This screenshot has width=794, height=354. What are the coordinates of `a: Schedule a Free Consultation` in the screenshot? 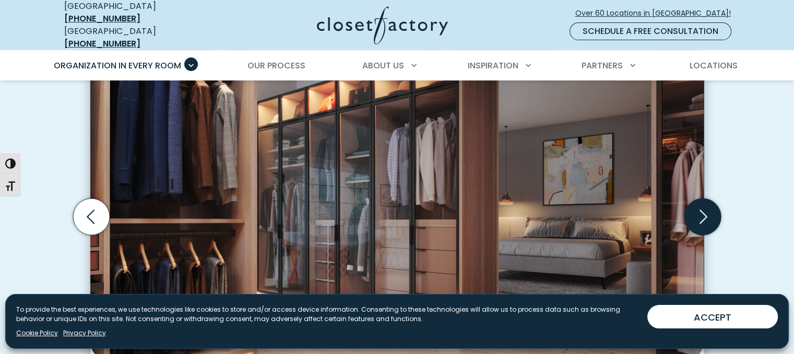 It's located at (650, 31).